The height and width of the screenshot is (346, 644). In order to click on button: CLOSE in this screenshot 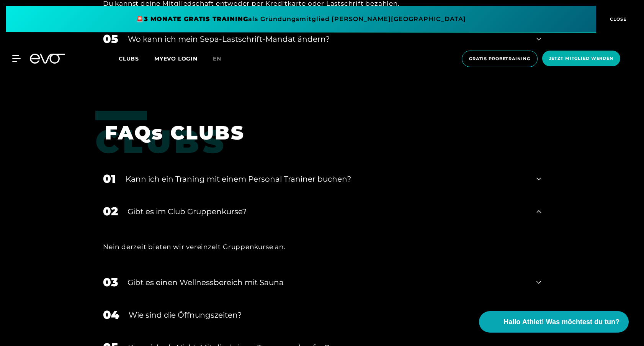, I will do `click(617, 19)`.